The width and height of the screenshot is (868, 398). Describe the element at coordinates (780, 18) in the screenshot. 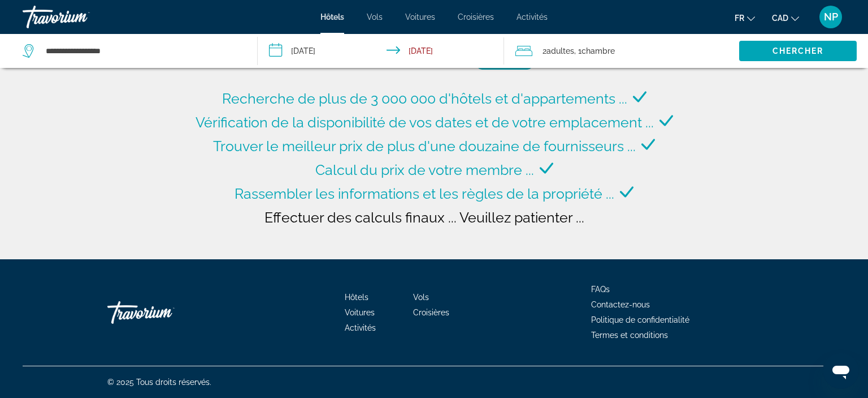

I see `span: CAD` at that location.